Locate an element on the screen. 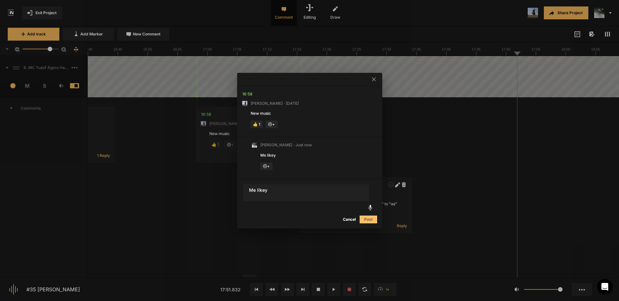 Image resolution: width=619 pixels, height=301 pixels. span: 👍 1 is located at coordinates (257, 124).